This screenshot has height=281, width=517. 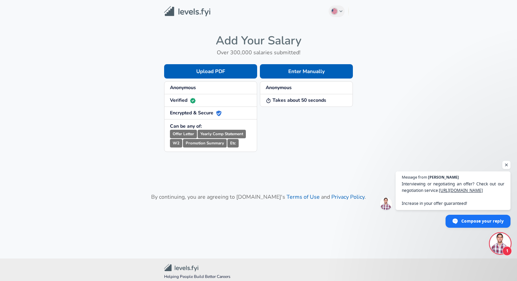 What do you see at coordinates (483, 221) in the screenshot?
I see `span: Compose your reply` at bounding box center [483, 221].